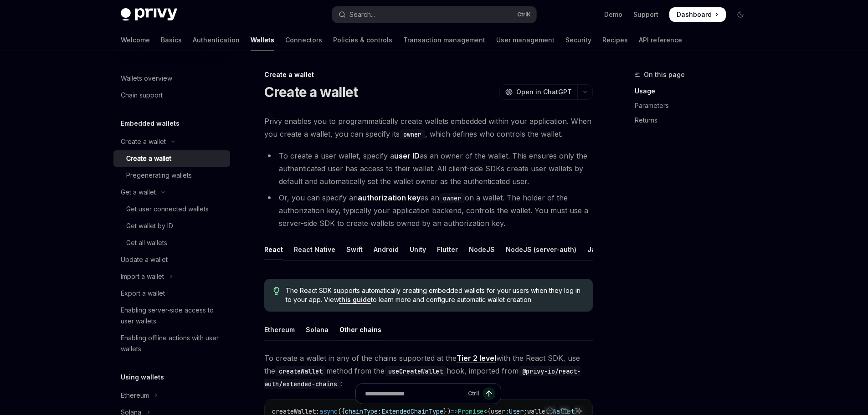  Describe the element at coordinates (142, 277) in the screenshot. I see `div: Import a wallet` at that location.